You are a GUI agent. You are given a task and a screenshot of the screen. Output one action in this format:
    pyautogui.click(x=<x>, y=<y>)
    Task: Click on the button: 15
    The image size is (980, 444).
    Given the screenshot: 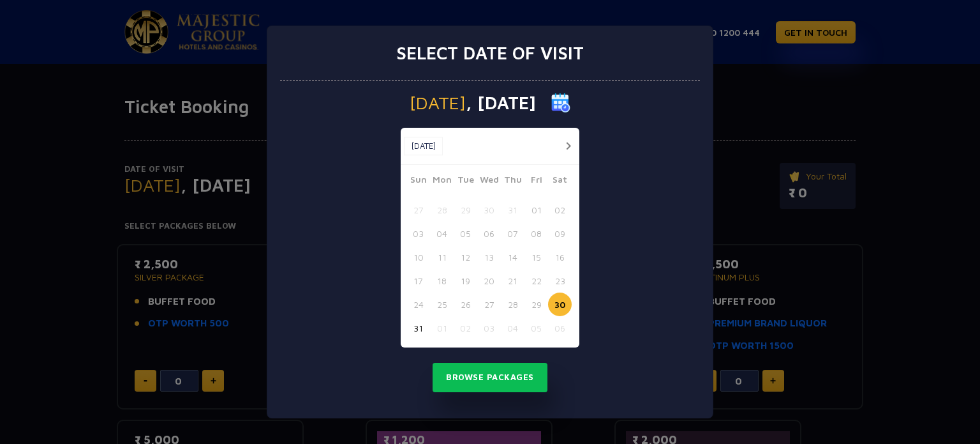 What is the action you would take?
    pyautogui.click(x=536, y=256)
    